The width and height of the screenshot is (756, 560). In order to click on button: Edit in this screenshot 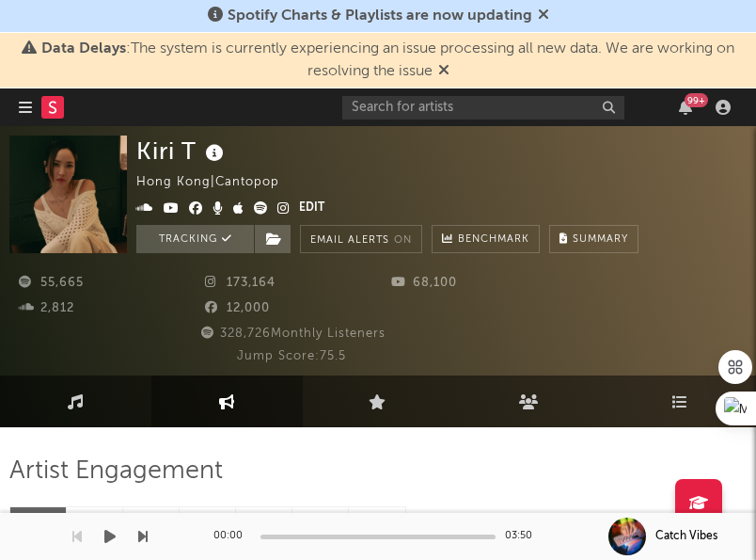, I will do `click(312, 209)`.